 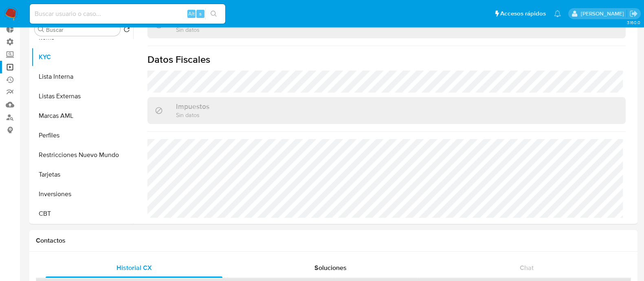 I want to click on button: Buscar, so click(x=41, y=29).